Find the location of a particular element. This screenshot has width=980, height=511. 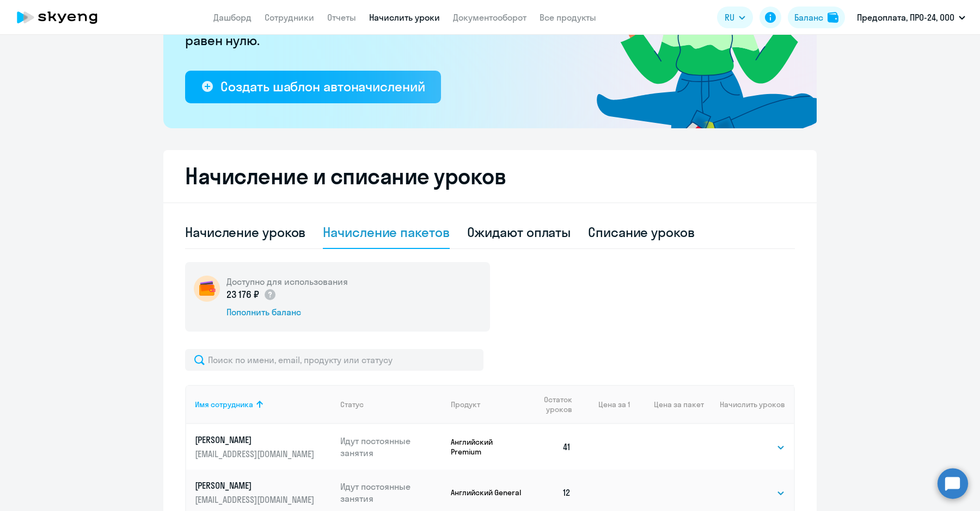

button: Предоплата, ПРО-24, ООО is located at coordinates (911, 17).